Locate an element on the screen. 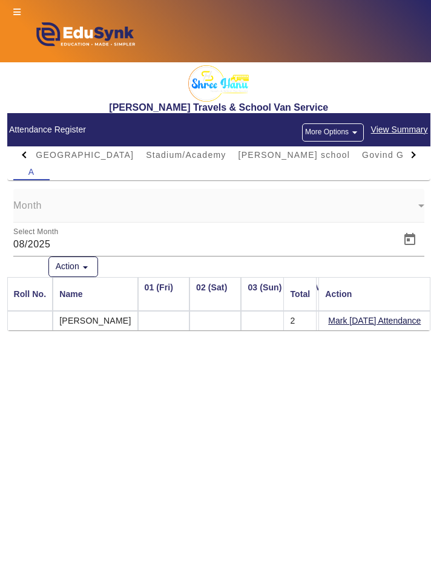 The width and height of the screenshot is (431, 588). mat-cell: 2 is located at coordinates (299, 320).